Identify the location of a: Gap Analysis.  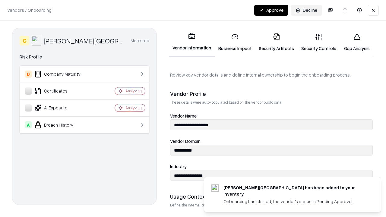
(357, 42).